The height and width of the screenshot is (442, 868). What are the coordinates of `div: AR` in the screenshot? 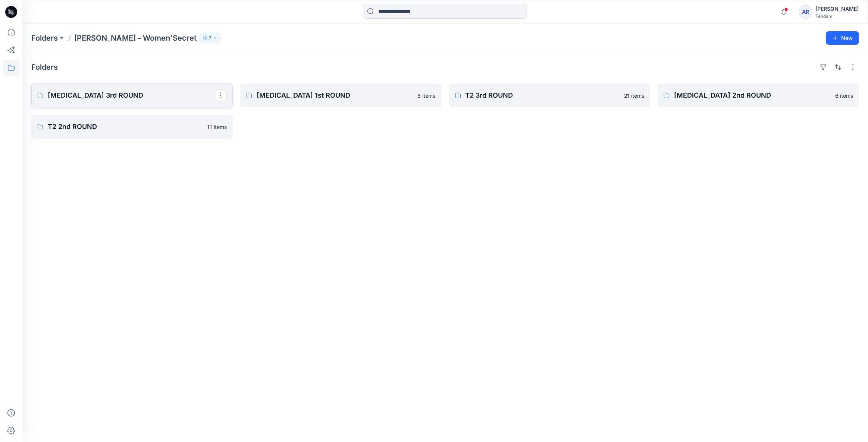 It's located at (806, 12).